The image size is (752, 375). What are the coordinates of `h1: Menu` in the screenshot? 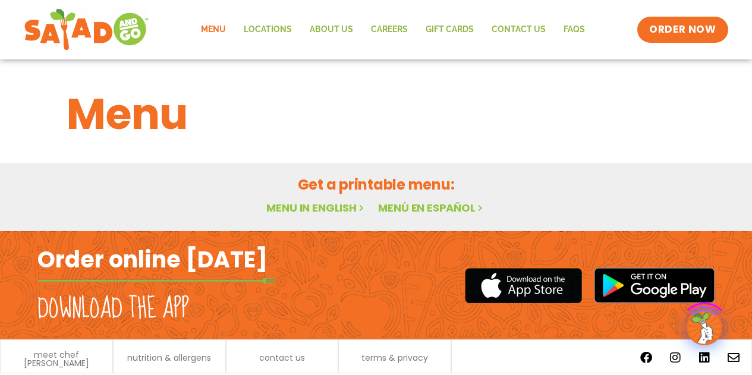 It's located at (376, 114).